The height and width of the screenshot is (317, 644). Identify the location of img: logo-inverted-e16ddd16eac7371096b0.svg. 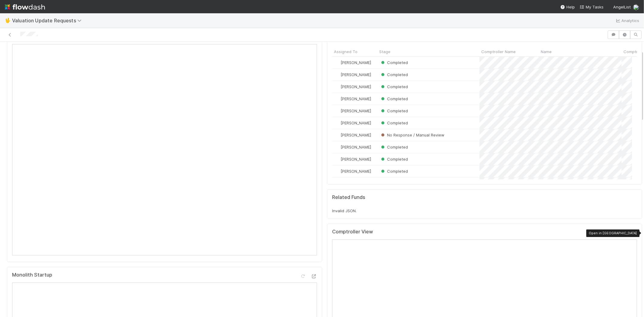
(25, 7).